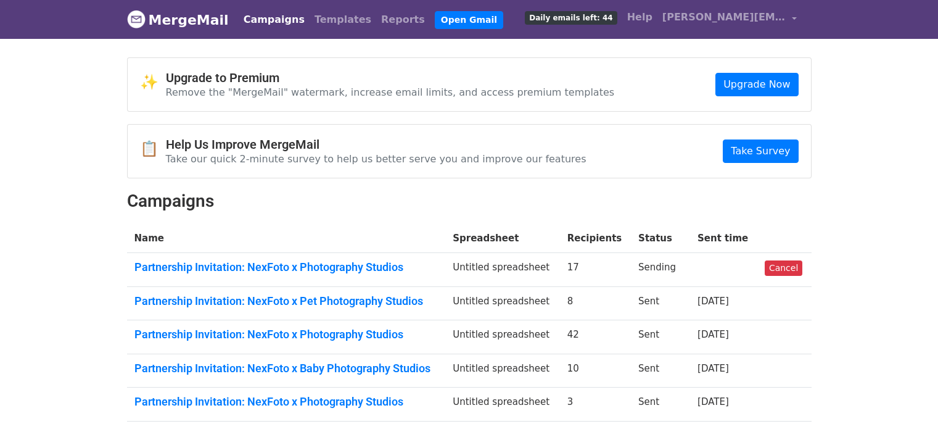 This screenshot has height=429, width=938. Describe the element at coordinates (595, 238) in the screenshot. I see `th: Recipients` at that location.